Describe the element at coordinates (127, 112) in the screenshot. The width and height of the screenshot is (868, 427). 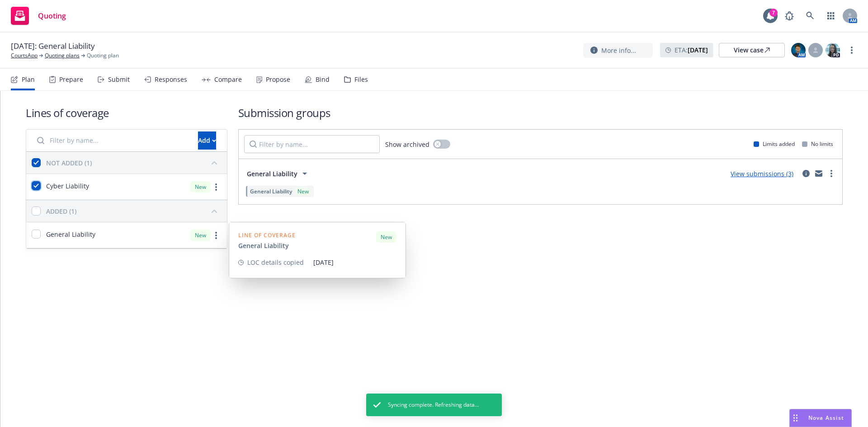
I see `h1: Lines of coverage` at that location.